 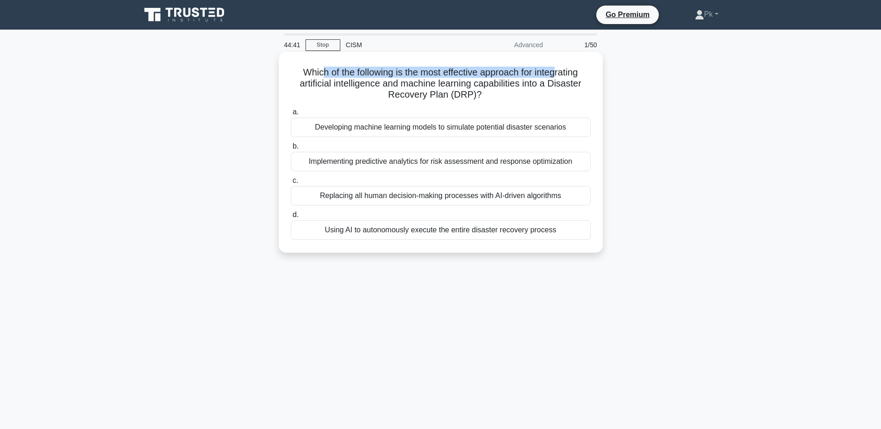 What do you see at coordinates (441, 127) in the screenshot?
I see `div: Developing machine learning models to simulate potential disaster scenarios` at bounding box center [441, 127].